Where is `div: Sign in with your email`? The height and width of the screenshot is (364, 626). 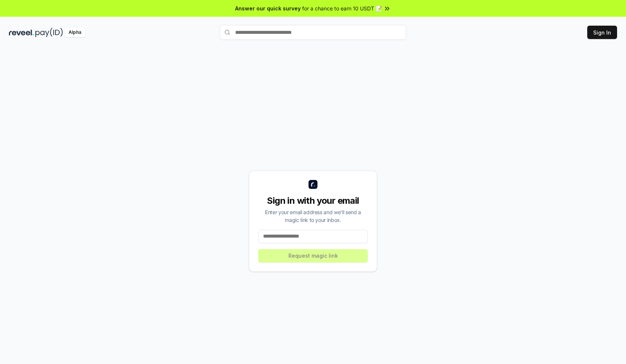 div: Sign in with your email is located at coordinates (313, 201).